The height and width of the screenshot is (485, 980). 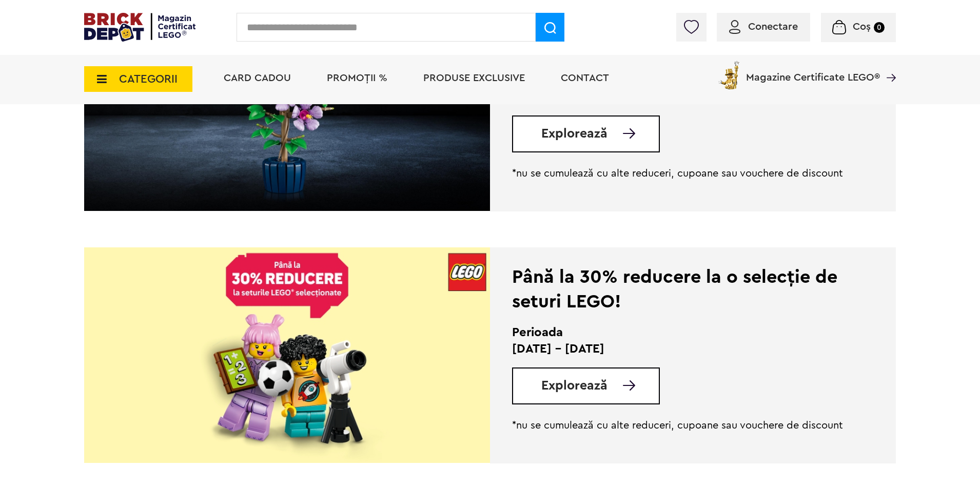 I want to click on span: Coș, so click(x=862, y=27).